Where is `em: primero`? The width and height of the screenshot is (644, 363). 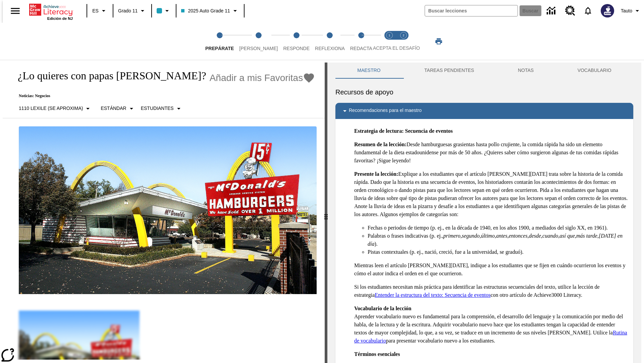 em: primero is located at coordinates (452, 235).